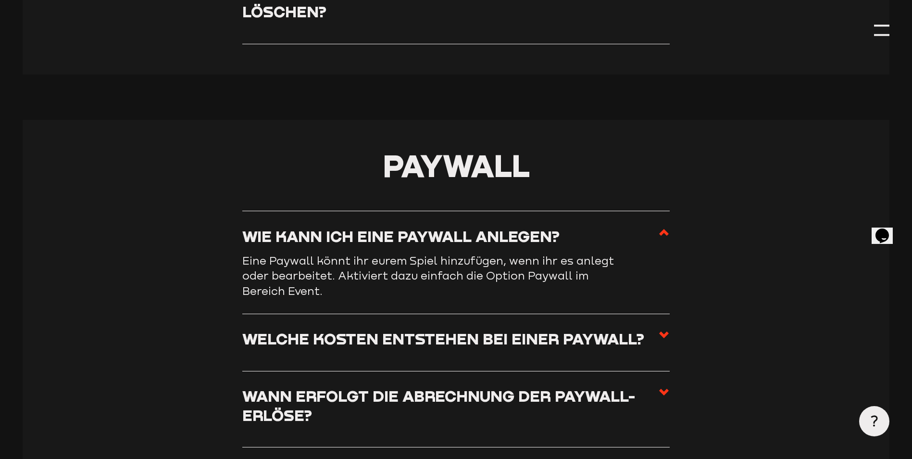 The height and width of the screenshot is (459, 912). Describe the element at coordinates (450, 405) in the screenshot. I see `h3: Wann erfolgt die Abrechnung der Paywall-Erlöse?` at that location.